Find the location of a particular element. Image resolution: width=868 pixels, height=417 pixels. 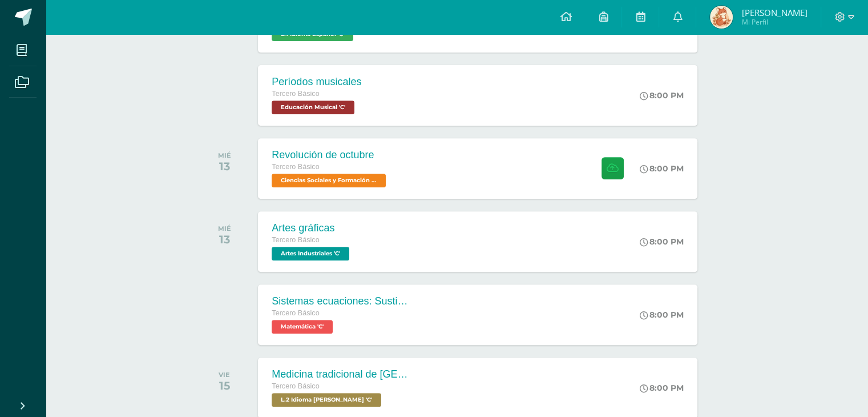

span: L.2 Idioma Maya Kaqchikel 'C' is located at coordinates (327, 400).